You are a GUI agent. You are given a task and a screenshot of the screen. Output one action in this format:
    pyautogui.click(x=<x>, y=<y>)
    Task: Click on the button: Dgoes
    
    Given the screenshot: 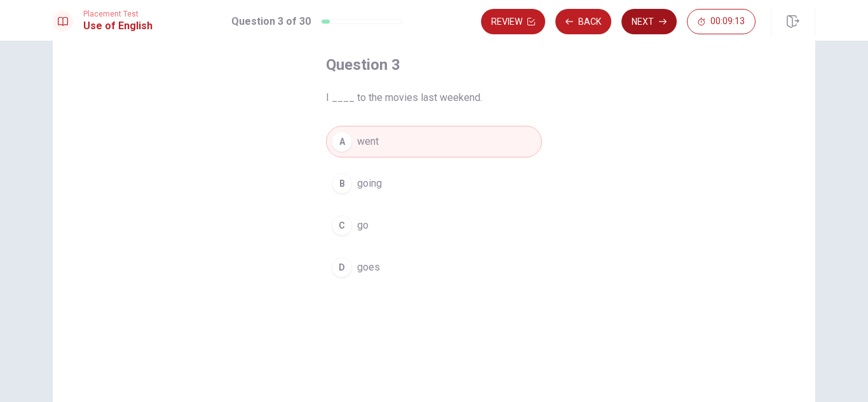 What is the action you would take?
    pyautogui.click(x=434, y=268)
    